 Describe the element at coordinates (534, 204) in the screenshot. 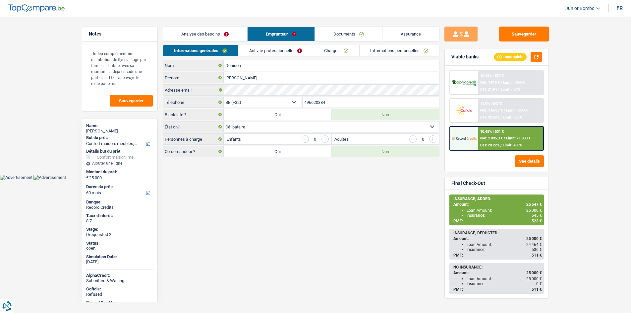

I see `span: 25 547 €` at that location.